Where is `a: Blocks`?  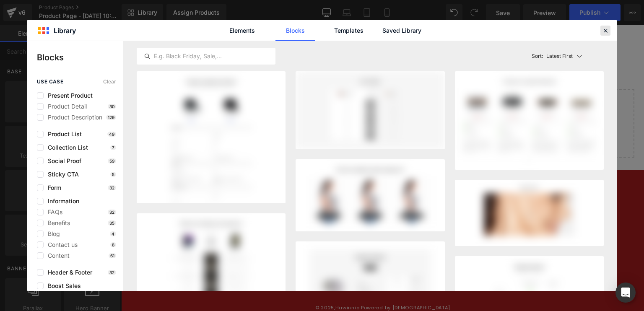 a: Blocks is located at coordinates (295, 31).